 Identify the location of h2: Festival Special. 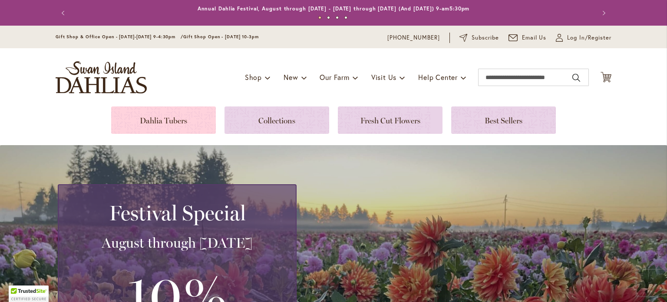
(177, 213).